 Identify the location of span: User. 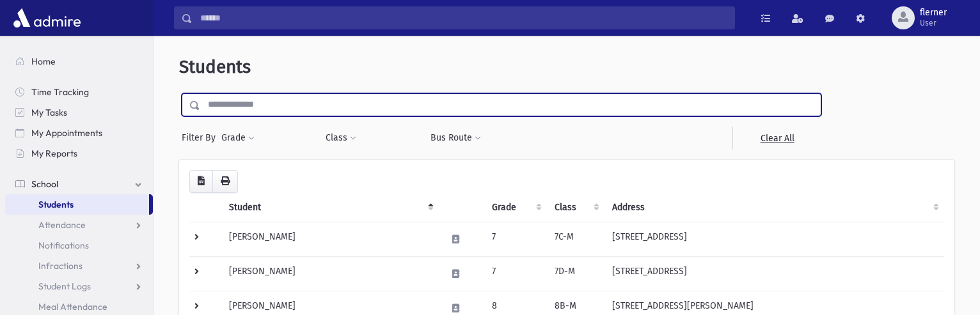
(934, 23).